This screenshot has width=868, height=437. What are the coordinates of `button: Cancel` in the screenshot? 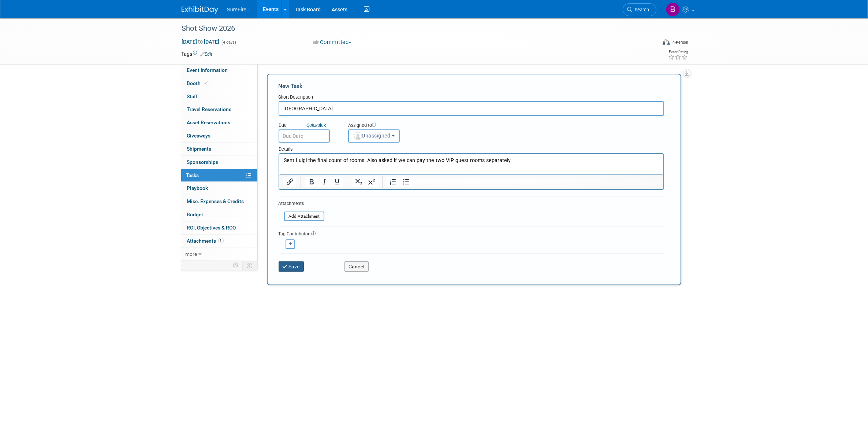 It's located at (356, 267).